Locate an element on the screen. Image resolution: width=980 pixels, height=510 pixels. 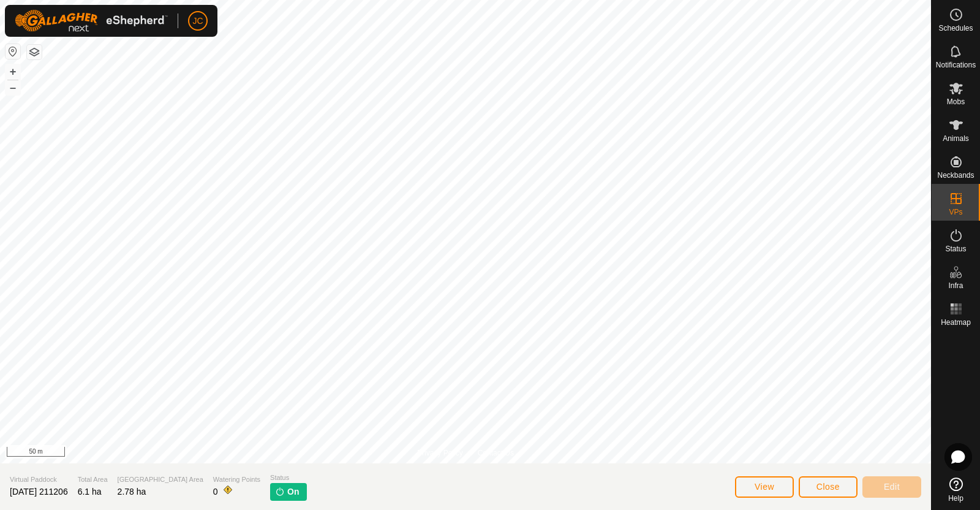
span: Edit is located at coordinates (892, 486).